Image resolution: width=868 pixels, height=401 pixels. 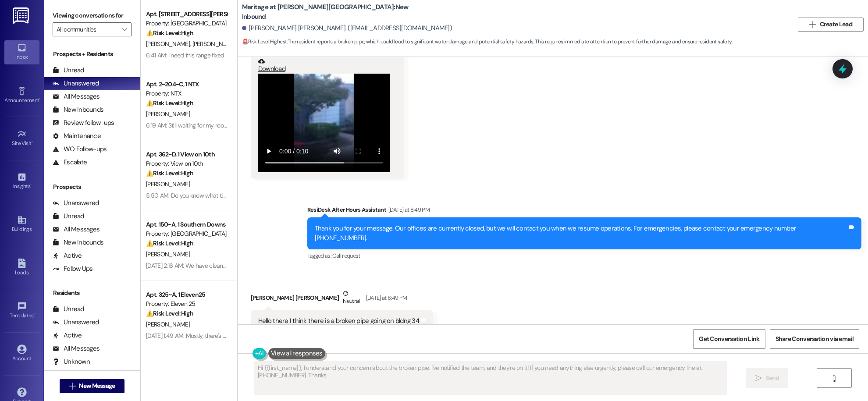 I want to click on span: Create Lead, so click(x=836, y=24).